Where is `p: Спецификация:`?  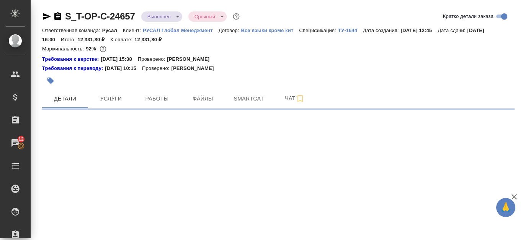 p: Спецификация: is located at coordinates (318, 30).